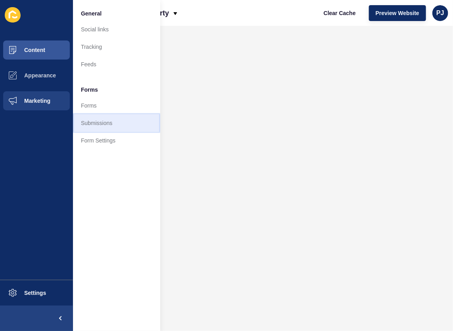 This screenshot has height=331, width=453. Describe the element at coordinates (117, 140) in the screenshot. I see `a: Form Settings` at that location.